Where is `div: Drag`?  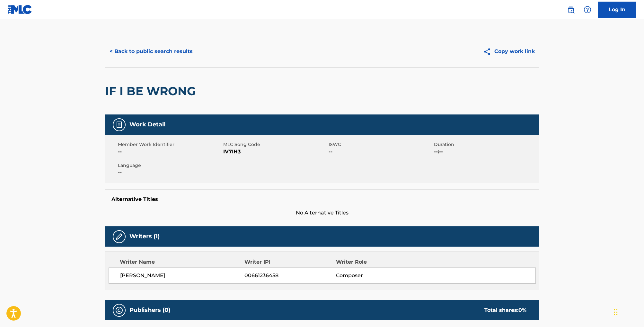
div: Drag is located at coordinates (616, 312).